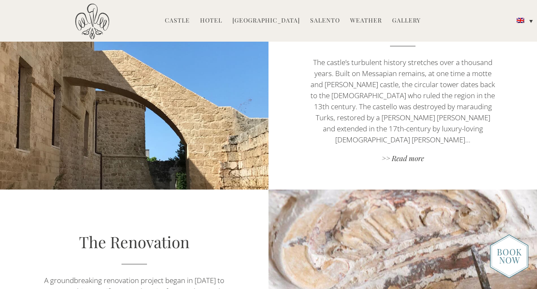 The image size is (537, 289). I want to click on img: Castello di Ugento, so click(92, 21).